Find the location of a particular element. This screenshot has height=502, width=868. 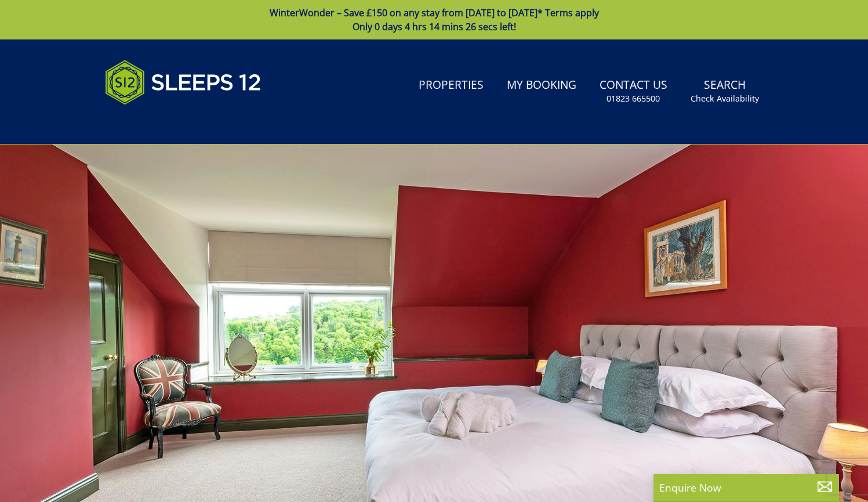

img: Sleeps 12 is located at coordinates (183, 83).